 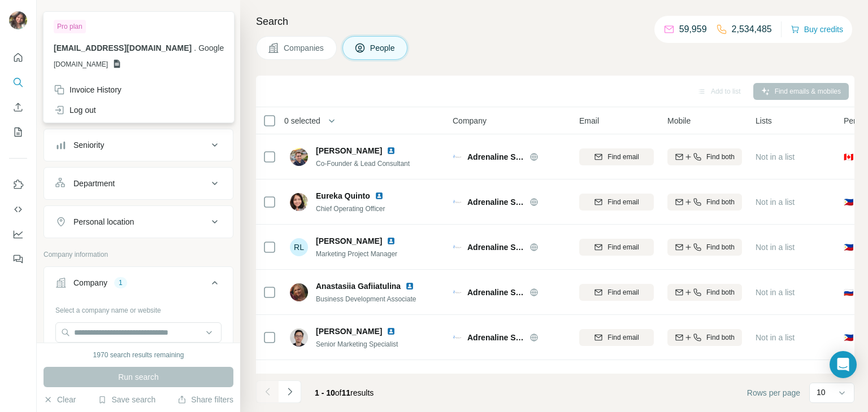 What do you see at coordinates (384, 48) in the screenshot?
I see `span: People` at bounding box center [384, 48].